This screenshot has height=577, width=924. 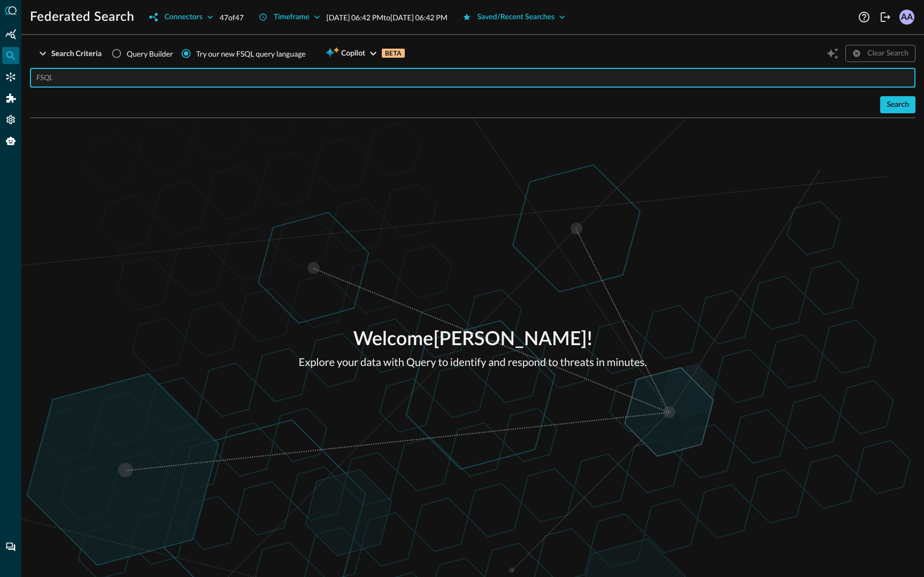 What do you see at coordinates (353, 53) in the screenshot?
I see `span: Copilot` at bounding box center [353, 53].